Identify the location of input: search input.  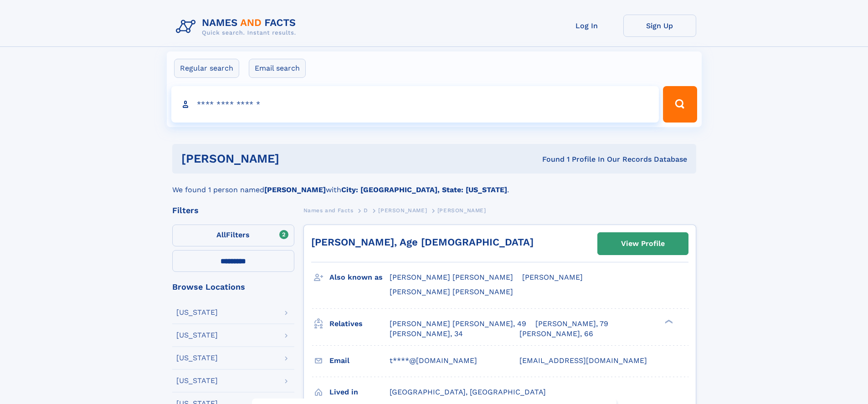
(415, 105).